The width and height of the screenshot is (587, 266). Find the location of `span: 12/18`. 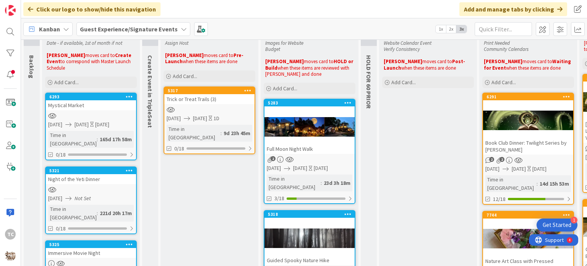

span: 12/18 is located at coordinates (499, 199).